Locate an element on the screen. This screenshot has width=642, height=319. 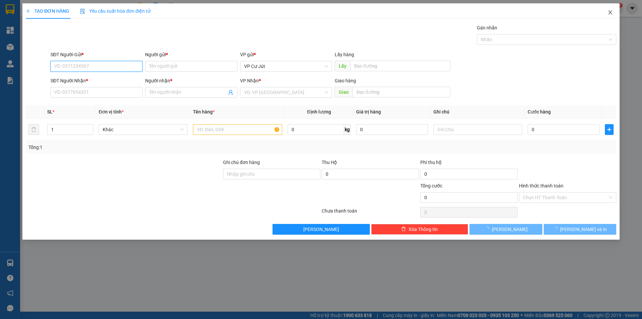
span: Tên hàng is located at coordinates (204, 112).